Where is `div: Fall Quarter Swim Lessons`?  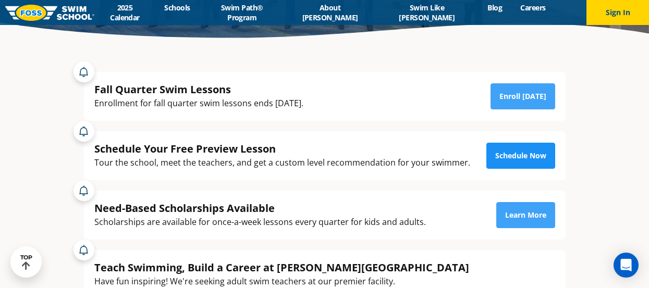
div: Fall Quarter Swim Lessons is located at coordinates (199, 89).